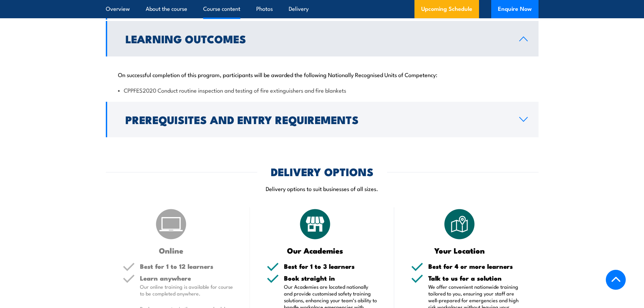 The width and height of the screenshot is (644, 308). Describe the element at coordinates (322, 119) in the screenshot. I see `a: Prerequisites and Entry Requirements` at that location.